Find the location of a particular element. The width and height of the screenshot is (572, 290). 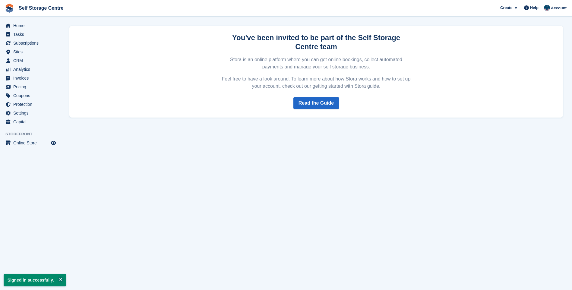

img: Clair Cole is located at coordinates (547, 8).